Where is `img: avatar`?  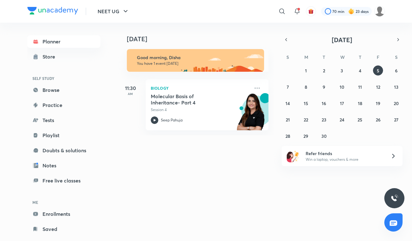
img: avatar is located at coordinates (311, 11).